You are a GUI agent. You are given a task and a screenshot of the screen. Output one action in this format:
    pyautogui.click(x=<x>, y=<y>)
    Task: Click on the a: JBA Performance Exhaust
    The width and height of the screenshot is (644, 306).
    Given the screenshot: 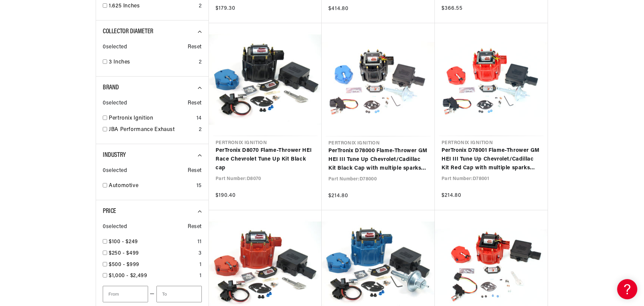 What is the action you would take?
    pyautogui.click(x=152, y=130)
    